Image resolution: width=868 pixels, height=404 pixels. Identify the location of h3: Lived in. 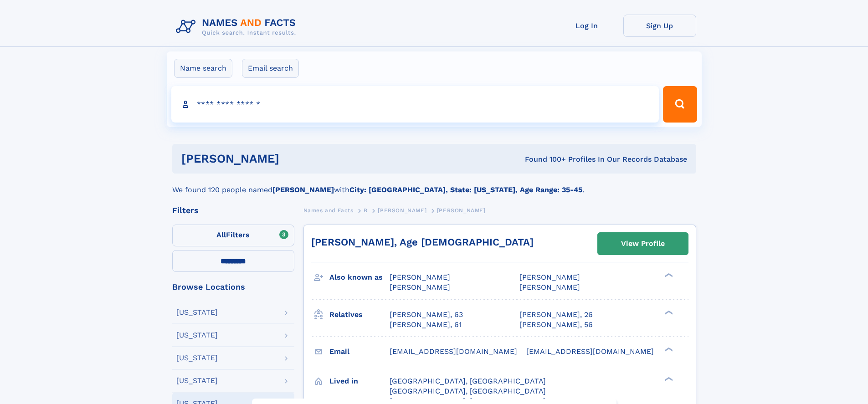
(359, 381).